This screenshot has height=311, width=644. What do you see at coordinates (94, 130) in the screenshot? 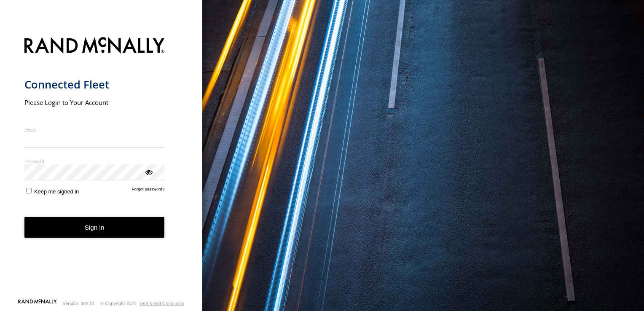
I see `label: Email` at bounding box center [94, 130].